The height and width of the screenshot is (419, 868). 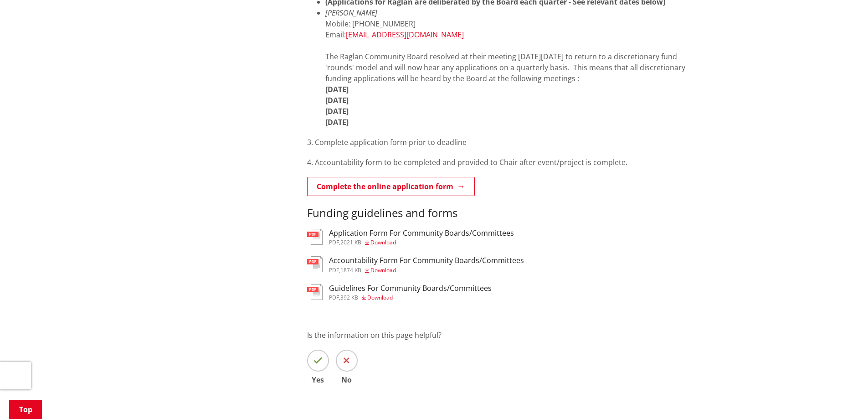 What do you see at coordinates (501, 213) in the screenshot?
I see `h3: Funding guidelines and forms` at bounding box center [501, 213].